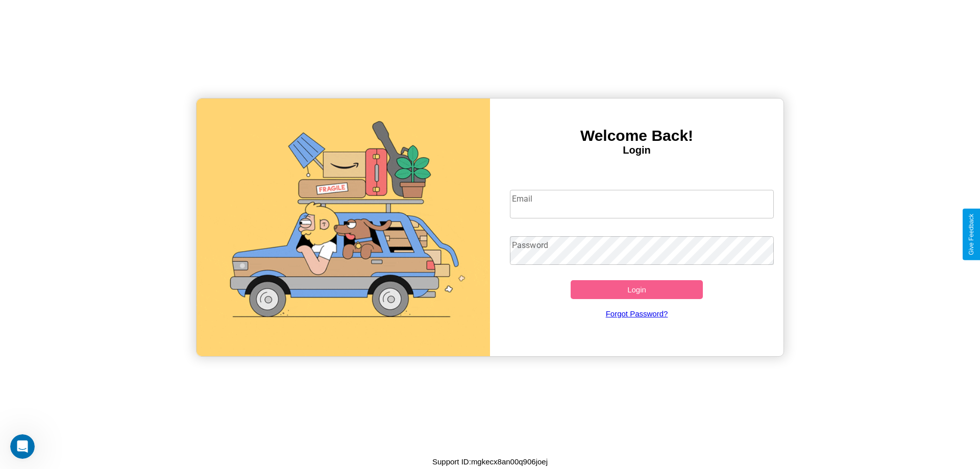  Describe the element at coordinates (637, 314) in the screenshot. I see `a: Forgot Password?` at that location.